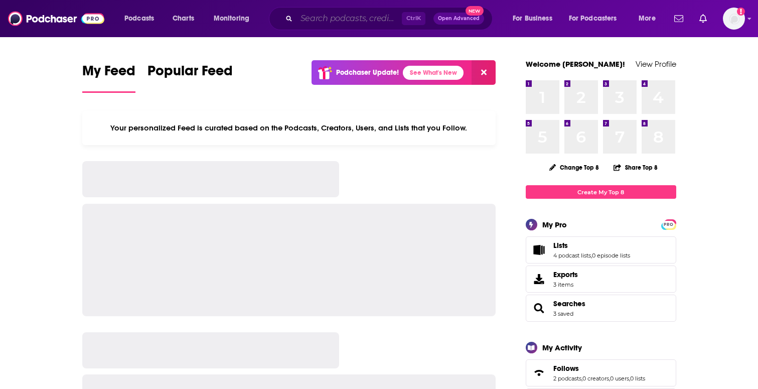 The width and height of the screenshot is (758, 389). Describe the element at coordinates (231, 19) in the screenshot. I see `span: Monitoring` at that location.